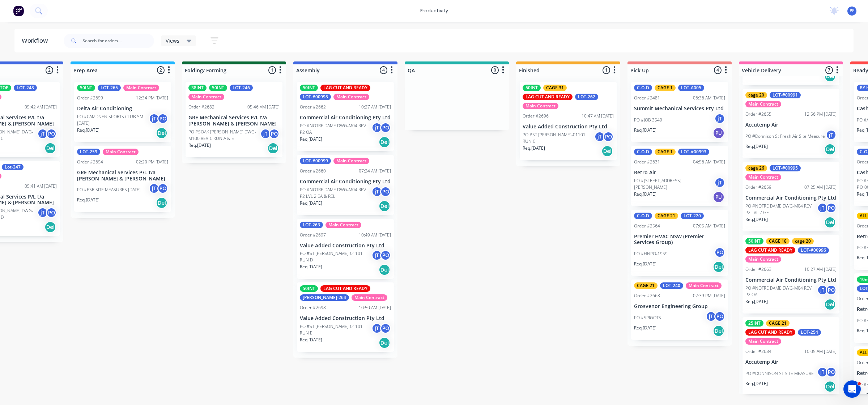 This screenshot has height=405, width=868. I want to click on div: Order #2682, so click(202, 107).